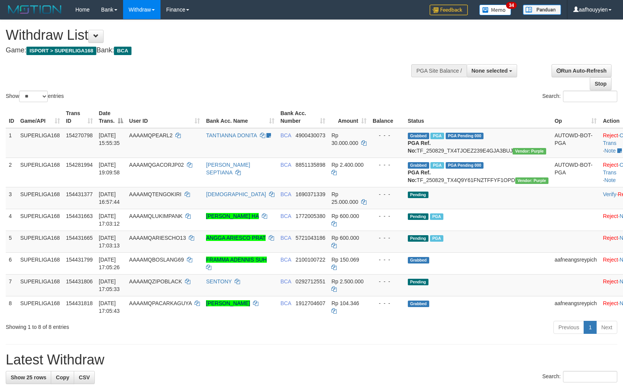 This screenshot has width=623, height=387. I want to click on th: Bank Acc. Name: activate to sort column ascending, so click(240, 117).